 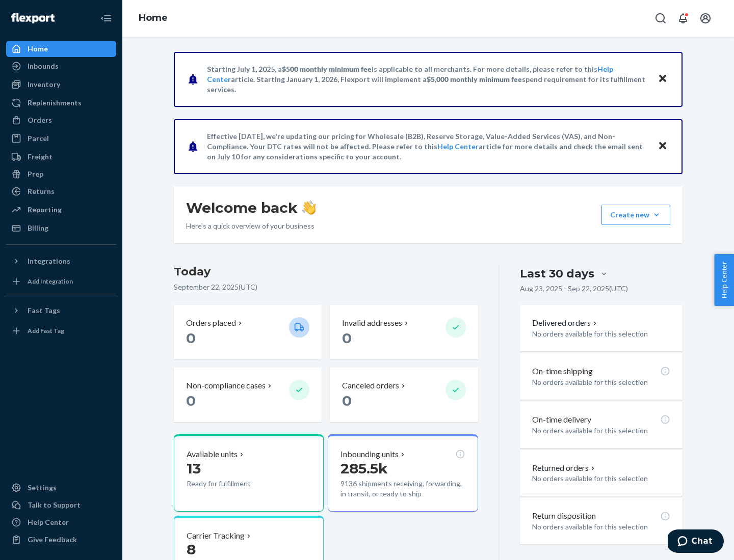 What do you see at coordinates (564, 516) in the screenshot?
I see `p: Return disposition` at bounding box center [564, 516].